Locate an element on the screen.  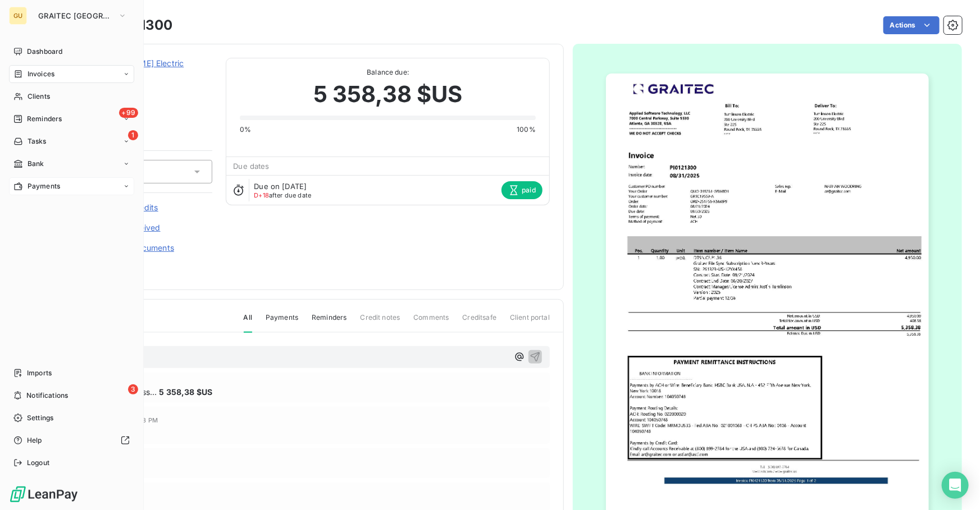
img: Logo LeanPay is located at coordinates (44, 494).